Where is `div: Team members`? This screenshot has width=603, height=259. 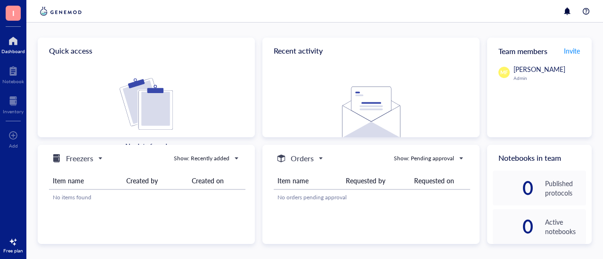 div: Team members is located at coordinates (539, 51).